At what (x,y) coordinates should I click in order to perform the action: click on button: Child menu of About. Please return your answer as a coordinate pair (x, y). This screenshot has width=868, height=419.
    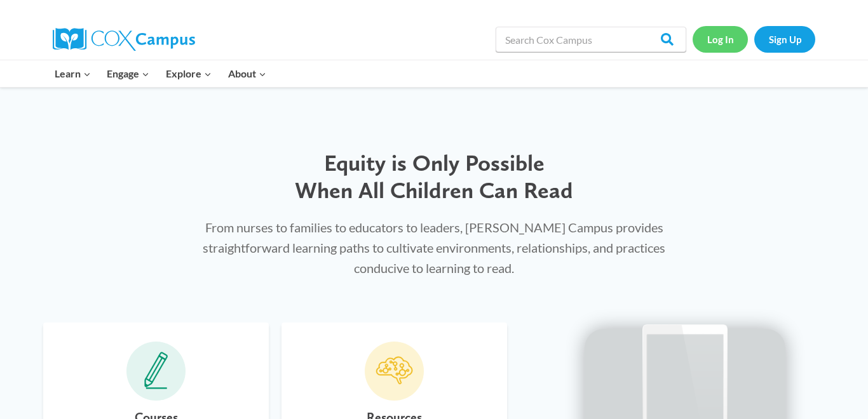
    Looking at the image, I should click on (247, 74).